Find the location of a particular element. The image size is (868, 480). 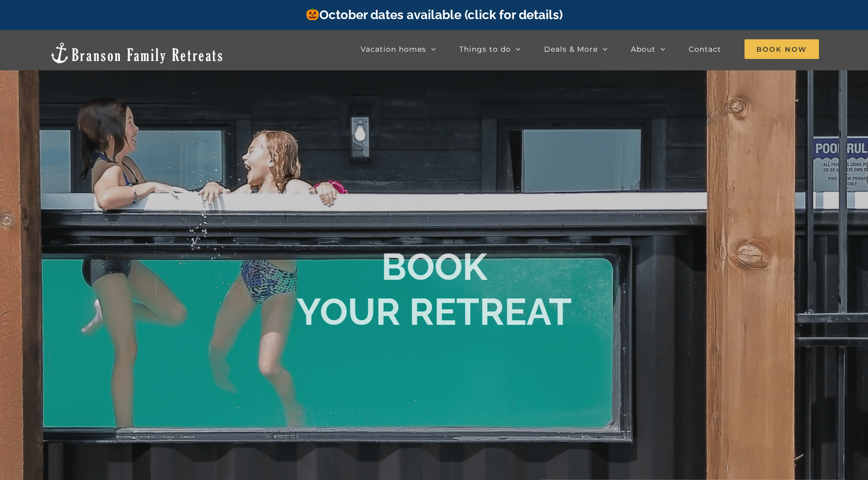

b: BOOK YOUR RETREAT is located at coordinates (434, 289).